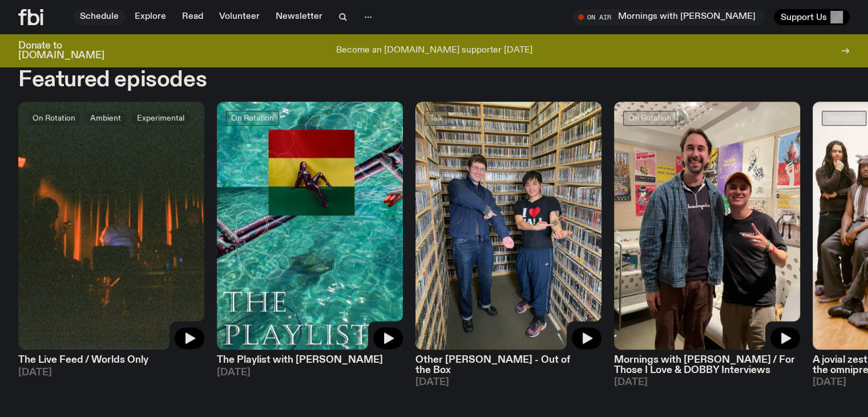 This screenshot has width=868, height=417. Describe the element at coordinates (150, 17) in the screenshot. I see `a: Explore` at that location.